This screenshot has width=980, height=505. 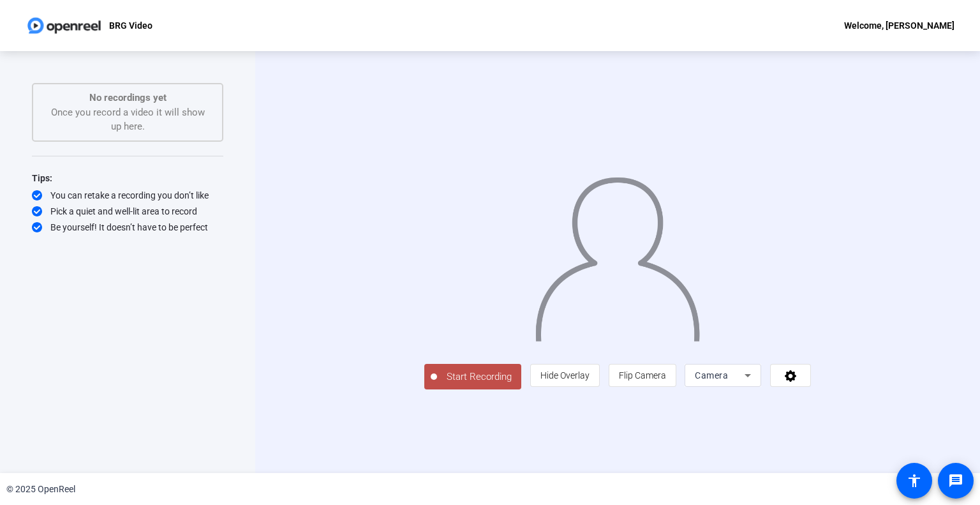 What do you see at coordinates (472, 376) in the screenshot?
I see `button: Start Recording` at bounding box center [472, 376].